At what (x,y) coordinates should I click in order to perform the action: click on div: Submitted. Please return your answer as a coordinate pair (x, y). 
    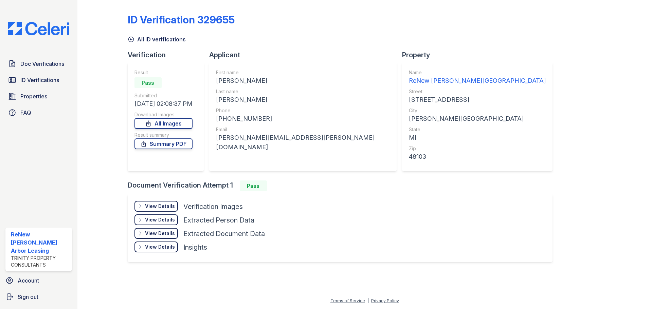
    Looking at the image, I should click on (163, 96).